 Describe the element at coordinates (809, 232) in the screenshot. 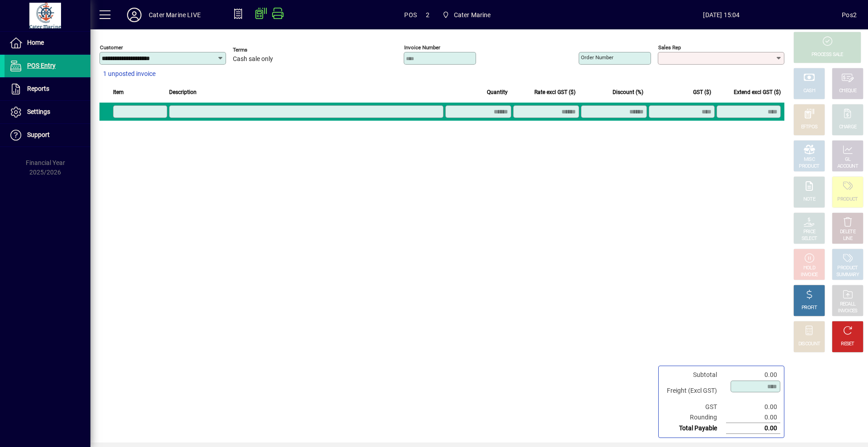

I see `div: PRICE` at that location.